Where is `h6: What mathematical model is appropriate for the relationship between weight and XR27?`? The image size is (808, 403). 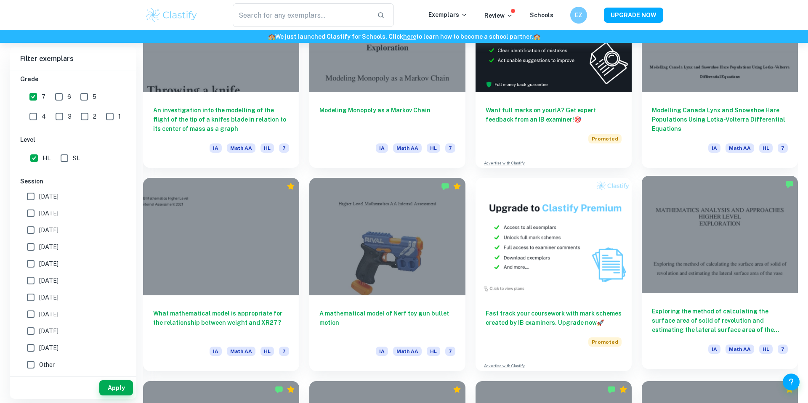
h6: What mathematical model is appropriate for the relationship between weight and XR27? is located at coordinates (221, 323).